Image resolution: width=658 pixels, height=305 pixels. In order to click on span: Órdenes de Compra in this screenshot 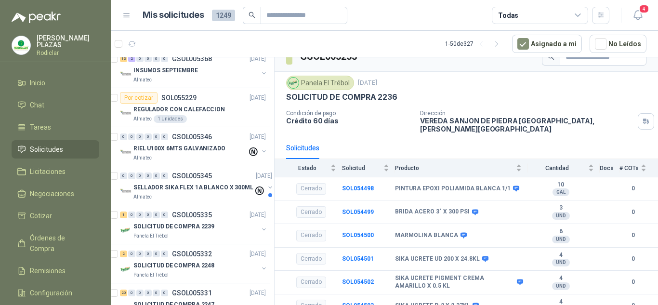, I will do `click(60, 243)`.